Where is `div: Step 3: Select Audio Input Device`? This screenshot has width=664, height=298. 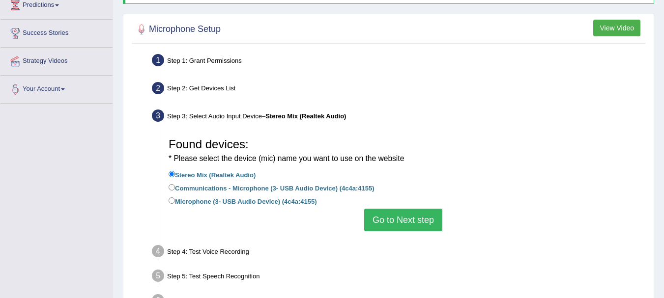
div: Step 3: Select Audio Input Device is located at coordinates (398, 118).